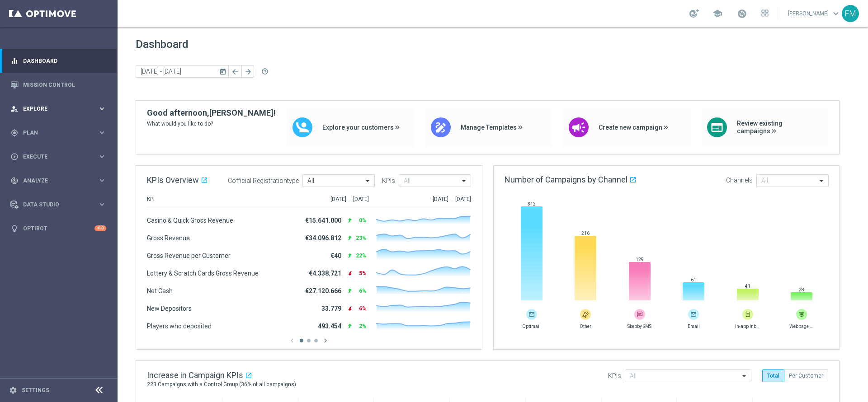 This screenshot has width=868, height=402. Describe the element at coordinates (58, 228) in the screenshot. I see `div: Optibot` at that location.